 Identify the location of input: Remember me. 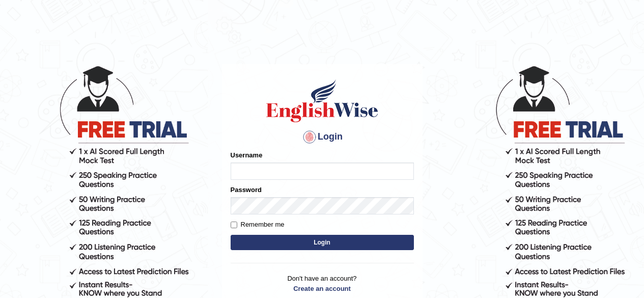
(234, 225).